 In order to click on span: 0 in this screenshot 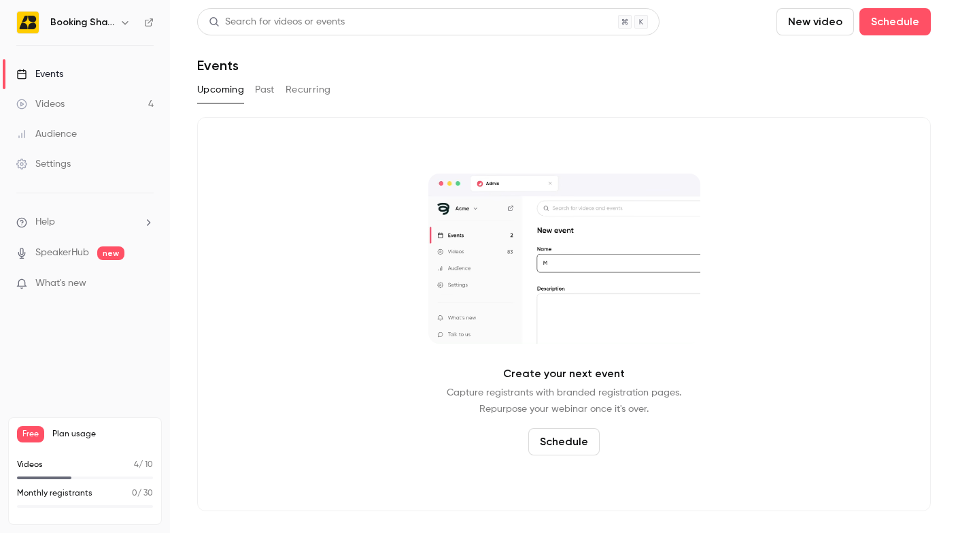, I will do `click(135, 493)`.